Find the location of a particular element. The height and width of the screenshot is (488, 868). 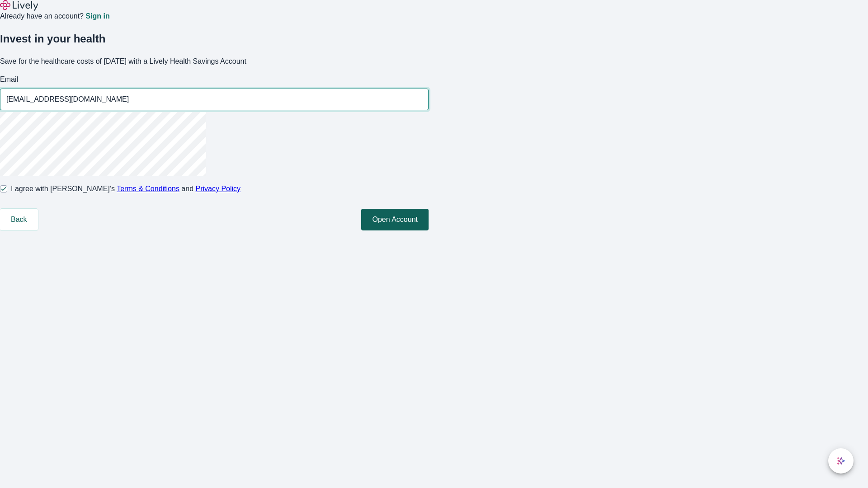

svg: Lively AI Assistant is located at coordinates (841, 461).